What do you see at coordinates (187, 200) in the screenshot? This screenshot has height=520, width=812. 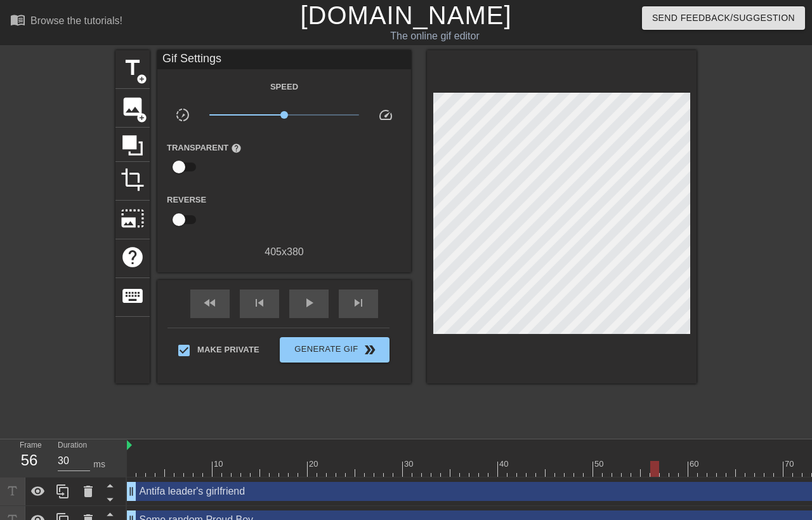 I see `label: Reverse` at bounding box center [187, 200].